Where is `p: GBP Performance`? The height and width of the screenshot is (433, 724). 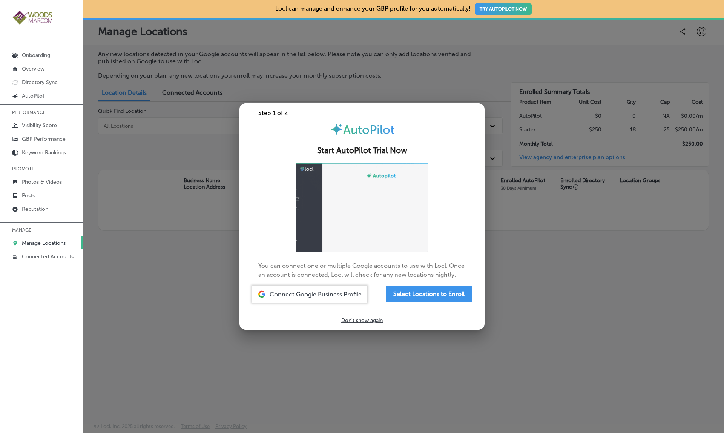 p: GBP Performance is located at coordinates (44, 139).